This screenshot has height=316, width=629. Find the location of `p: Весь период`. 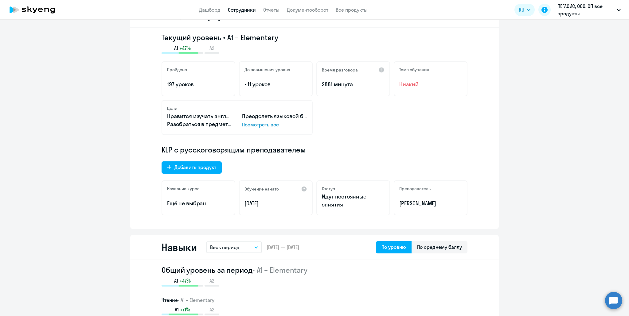

p: Весь период is located at coordinates (225, 247).